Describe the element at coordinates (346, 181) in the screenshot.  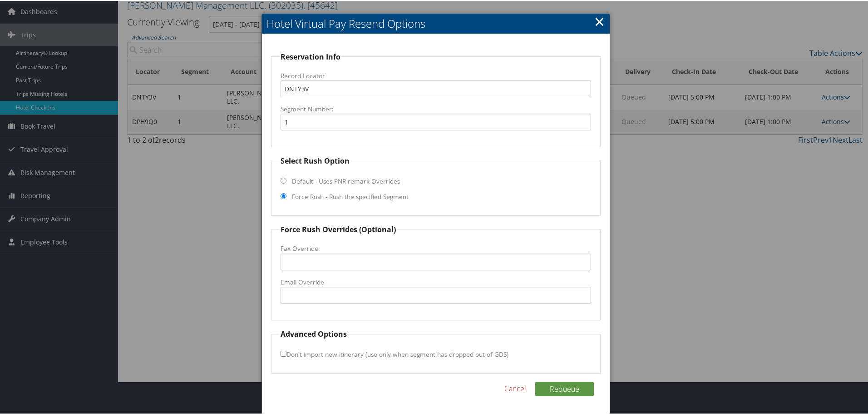
I see `label: Default - Uses PNR remark Overrides` at that location.